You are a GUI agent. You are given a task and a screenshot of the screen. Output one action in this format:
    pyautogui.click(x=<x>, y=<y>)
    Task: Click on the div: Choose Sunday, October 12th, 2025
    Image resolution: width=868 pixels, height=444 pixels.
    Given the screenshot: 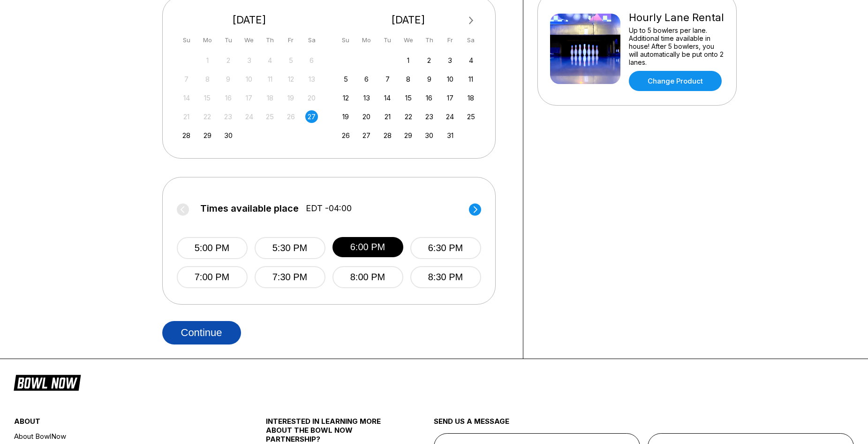 What is the action you would take?
    pyautogui.click(x=345, y=98)
    